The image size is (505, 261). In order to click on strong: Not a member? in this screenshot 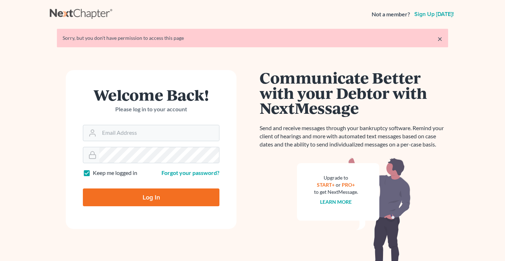, I will do `click(391, 14)`.